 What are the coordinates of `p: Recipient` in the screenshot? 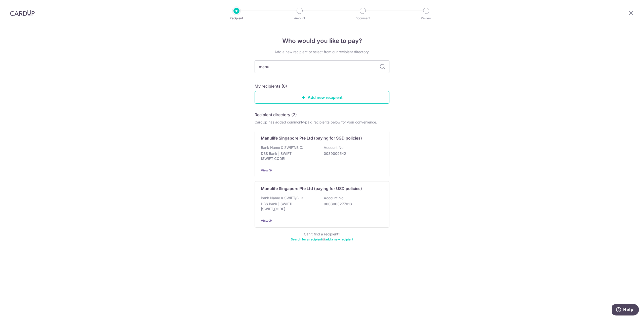 It's located at (236, 19).